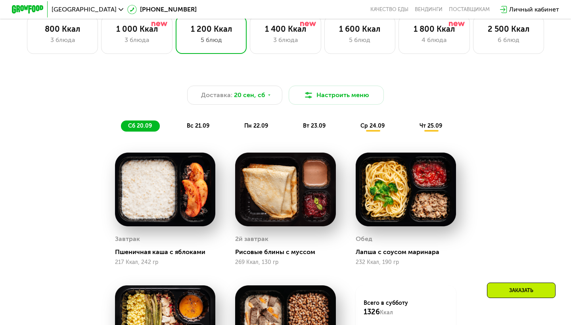 This screenshot has width=571, height=325. Describe the element at coordinates (405, 308) in the screenshot. I see `div: Всего в субботу` at that location.